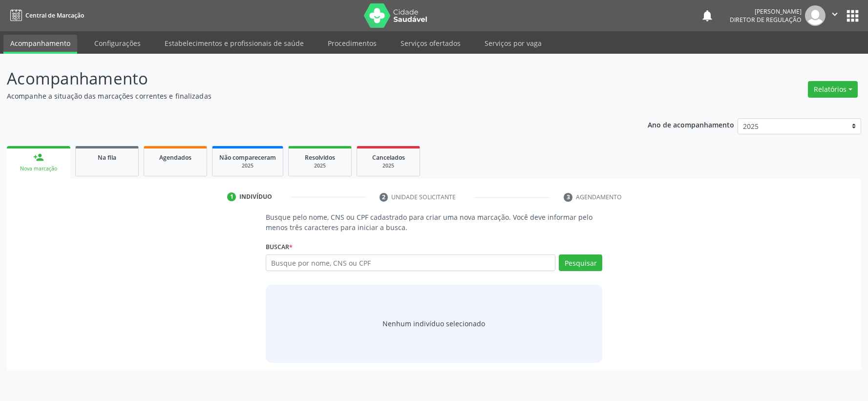  What do you see at coordinates (434, 324) in the screenshot?
I see `div: Nenhum indivíduo selecionado` at bounding box center [434, 324].